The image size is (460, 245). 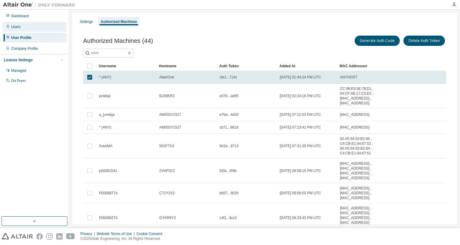 I want to click on img: linkedin.svg, so click(x=59, y=236).